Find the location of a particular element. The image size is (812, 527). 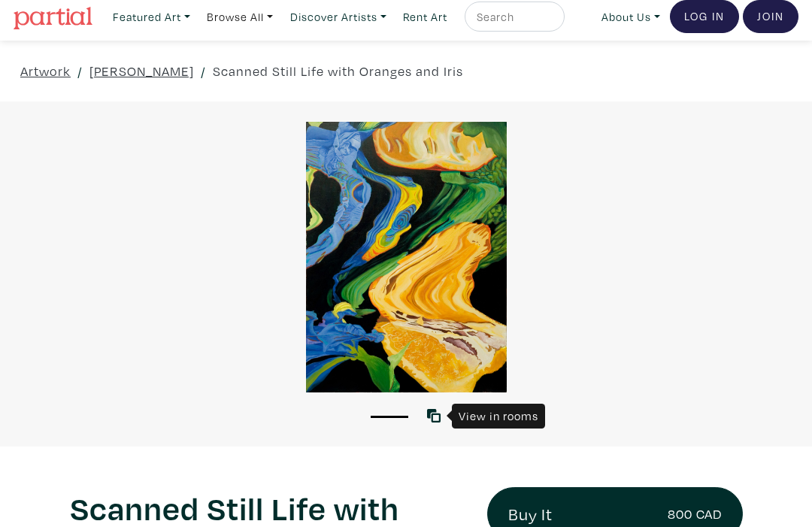

input: Search is located at coordinates (513, 16).